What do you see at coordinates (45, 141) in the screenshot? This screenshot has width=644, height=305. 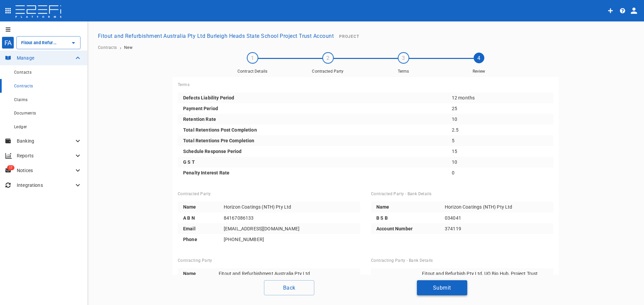 I see `p: Banking` at bounding box center [45, 141].